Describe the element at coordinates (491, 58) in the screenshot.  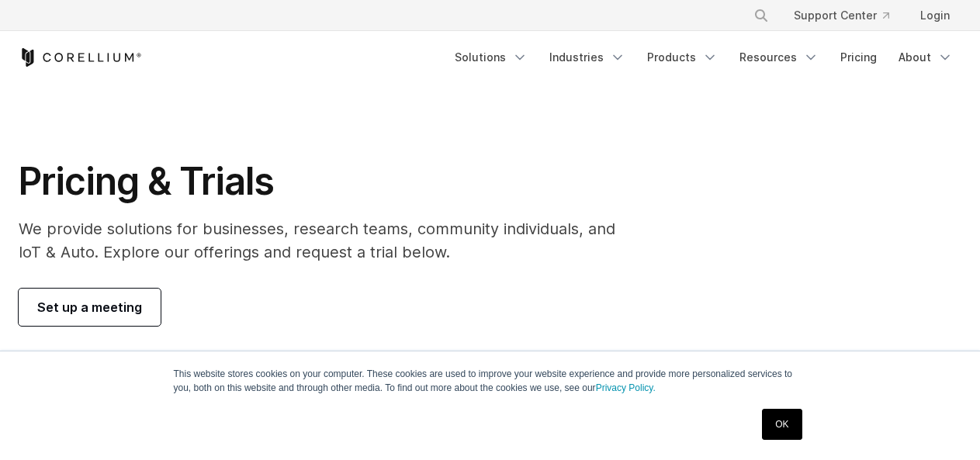
I see `a: Solutions` at that location.